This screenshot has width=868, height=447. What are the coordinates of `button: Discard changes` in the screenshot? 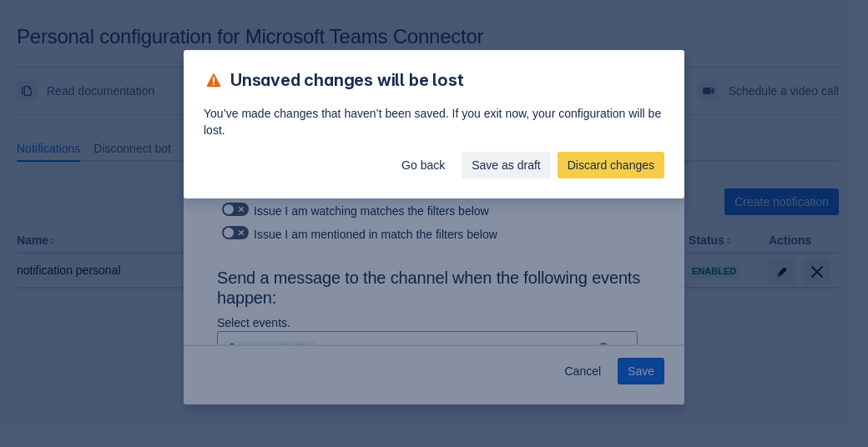 It's located at (611, 165).